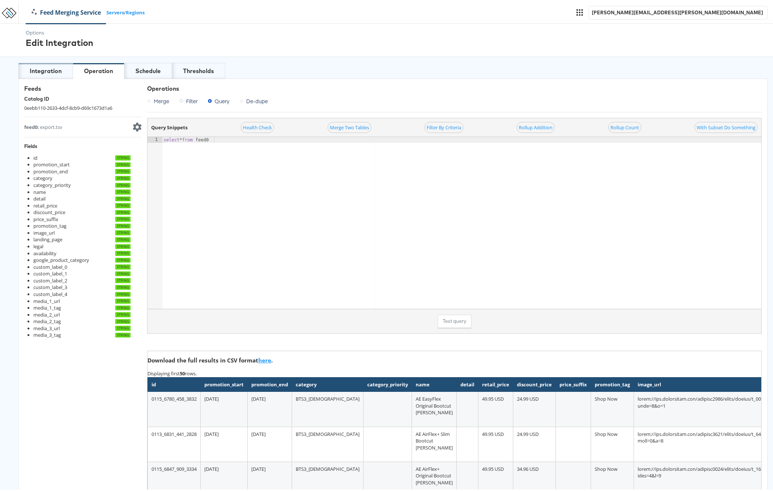 Image resolution: width=773 pixels, height=491 pixels. I want to click on div: promotion_tag, so click(50, 224).